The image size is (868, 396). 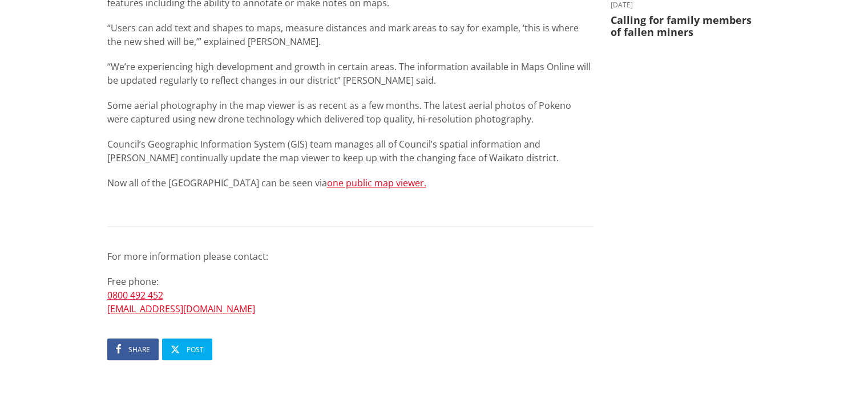 What do you see at coordinates (350, 257) in the screenshot?
I see `p: For more information please contact:` at bounding box center [350, 257].